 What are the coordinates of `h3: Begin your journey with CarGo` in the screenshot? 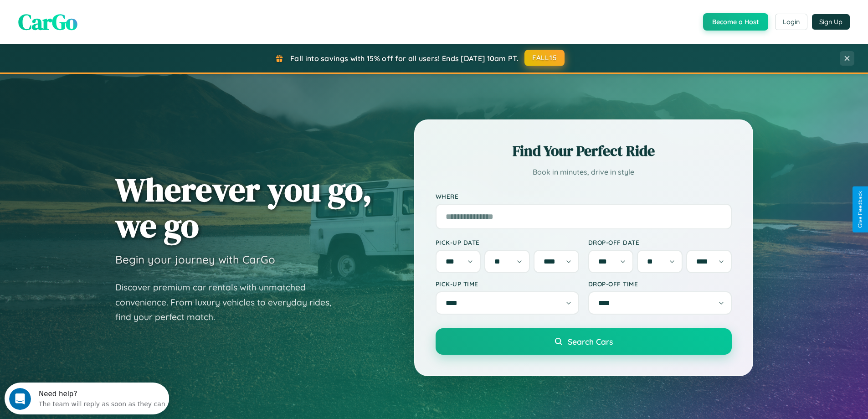 It's located at (195, 259).